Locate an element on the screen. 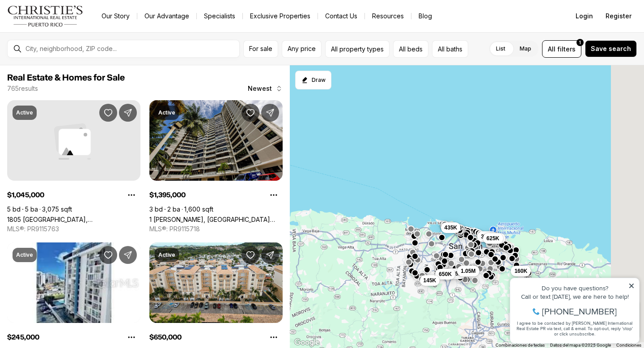 The width and height of the screenshot is (644, 348). span: Real Estate & Homes for Sale is located at coordinates (66, 78).